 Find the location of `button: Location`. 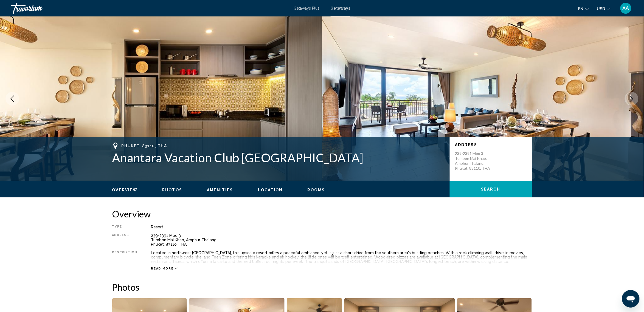

button: Location is located at coordinates (270, 190).